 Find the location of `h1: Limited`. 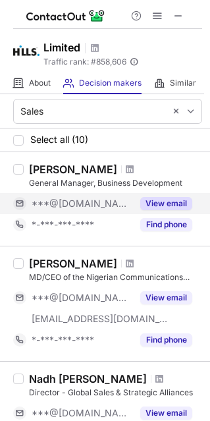

h1: Limited is located at coordinates (62, 47).